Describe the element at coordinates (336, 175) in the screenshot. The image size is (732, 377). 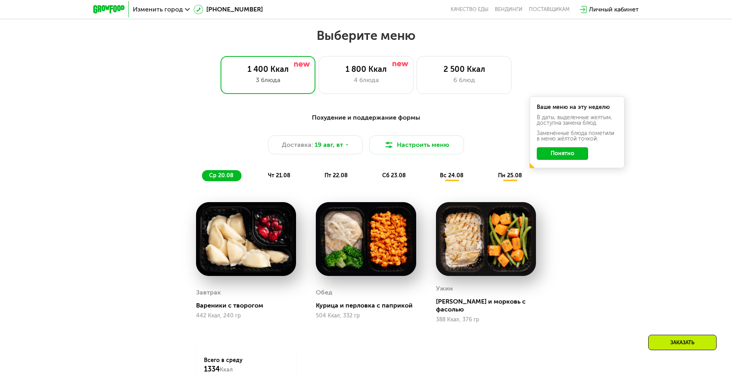
I see `span: пт 22.08` at that location.